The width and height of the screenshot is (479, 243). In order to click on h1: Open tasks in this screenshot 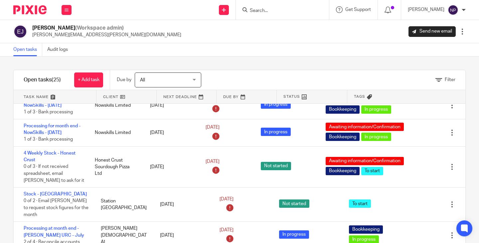, I will do `click(42, 80)`.